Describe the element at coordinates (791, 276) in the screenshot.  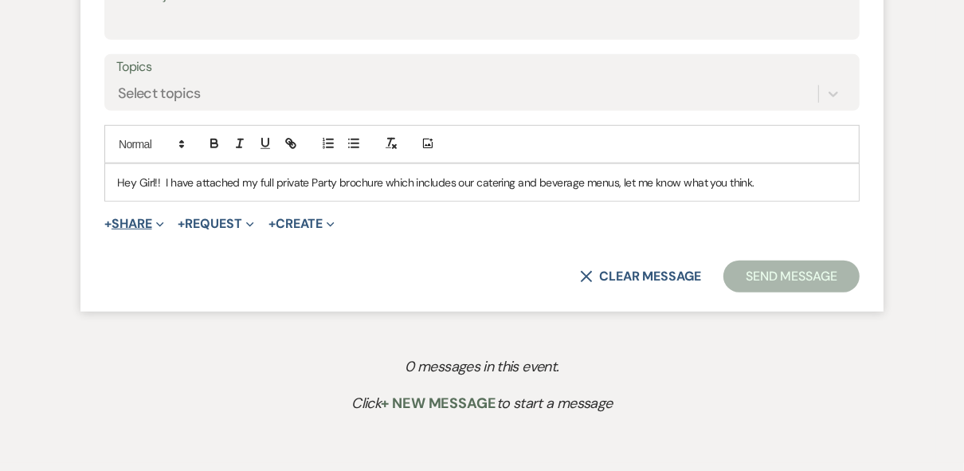
I see `button: Send Message` at that location.